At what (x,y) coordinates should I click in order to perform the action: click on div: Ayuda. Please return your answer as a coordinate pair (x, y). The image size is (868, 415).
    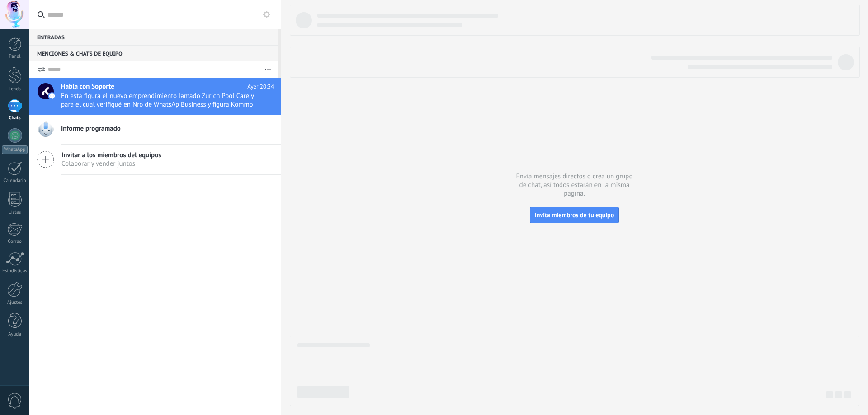
    Looking at the image, I should click on (15, 334).